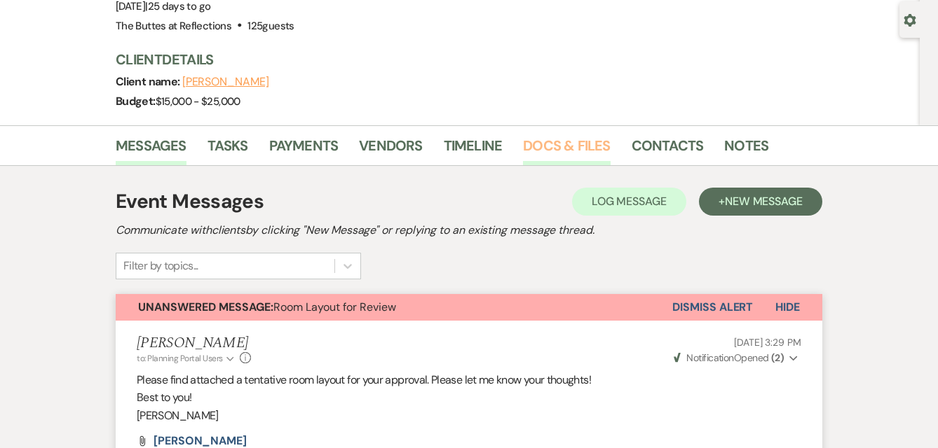 The width and height of the screenshot is (938, 448). What do you see at coordinates (135, 101) in the screenshot?
I see `span: Budget:` at bounding box center [135, 101].